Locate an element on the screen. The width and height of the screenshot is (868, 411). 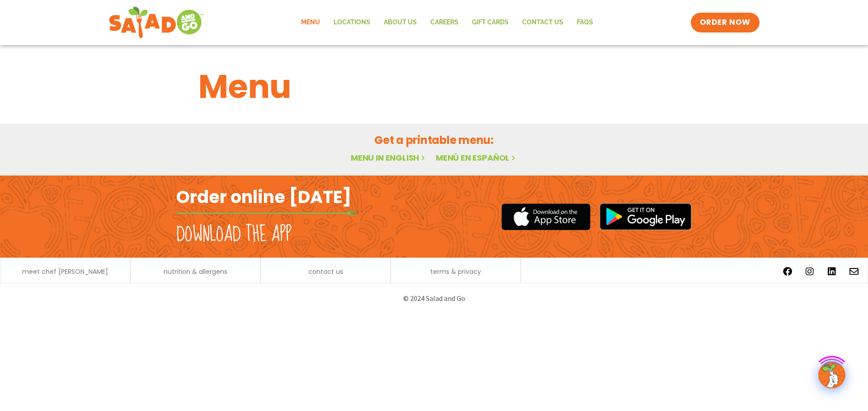
a: FAQs is located at coordinates (585, 23).